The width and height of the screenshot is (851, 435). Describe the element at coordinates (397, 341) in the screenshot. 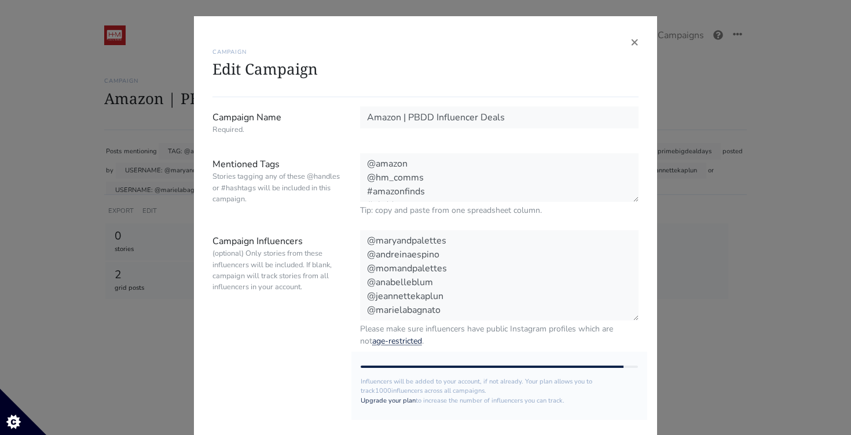

I see `a: age-restricted` at that location.